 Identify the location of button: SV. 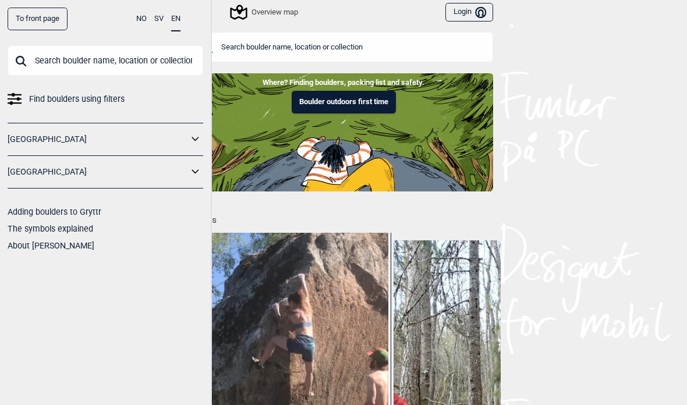
(159, 19).